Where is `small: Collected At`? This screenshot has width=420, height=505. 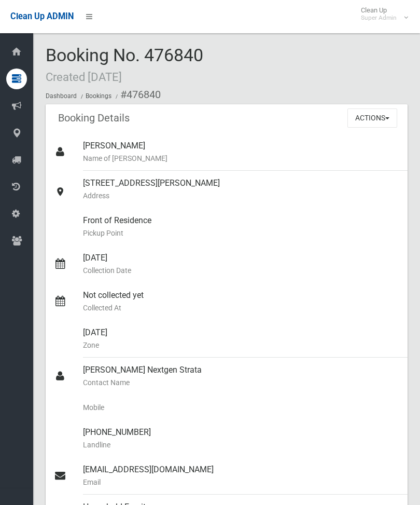
small: Collected At is located at coordinates (241, 308).